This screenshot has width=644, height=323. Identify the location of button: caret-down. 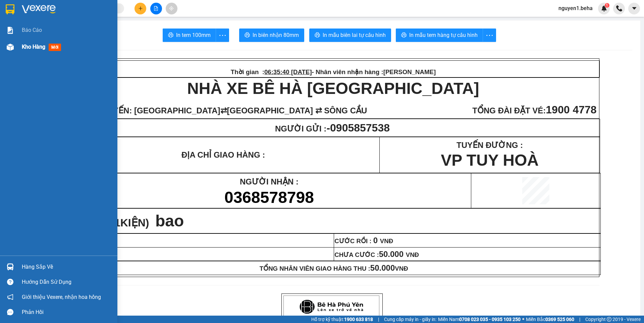
(634, 8).